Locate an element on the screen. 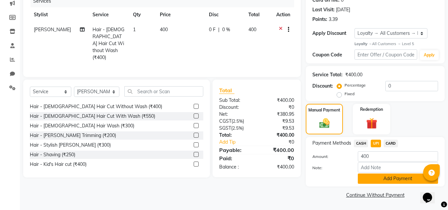  input: Amount is located at coordinates (398, 156).